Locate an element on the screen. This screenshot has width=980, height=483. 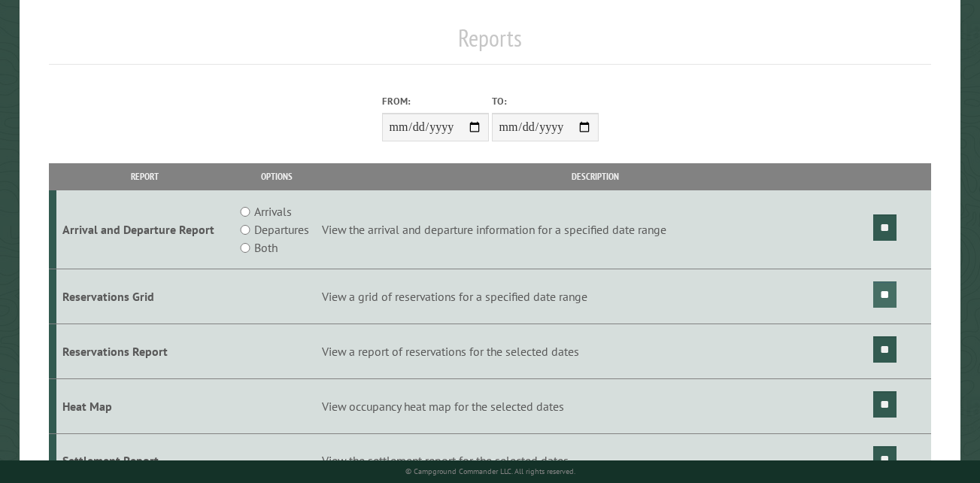
td: View the arrival and departure information for a specified date range is located at coordinates (595, 230).